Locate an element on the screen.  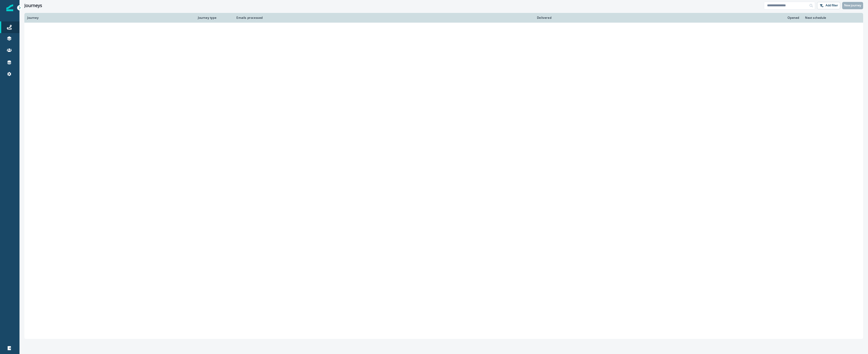
div: Opened is located at coordinates (678, 18).